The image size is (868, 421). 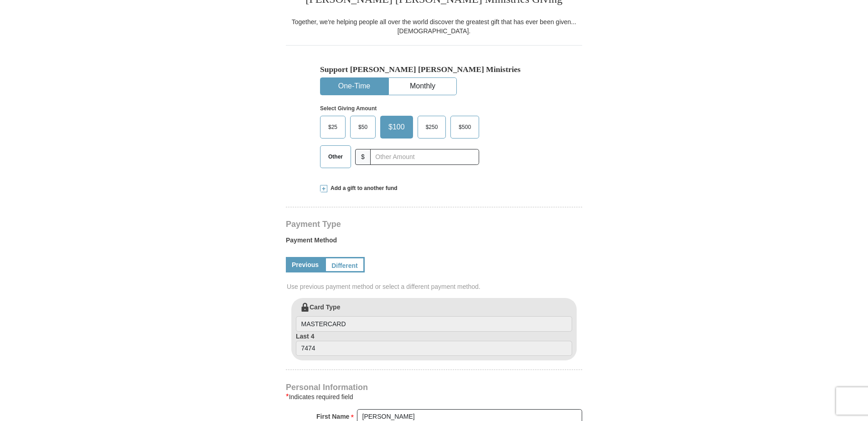 What do you see at coordinates (434, 26) in the screenshot?
I see `div: Together, we're helping people all over the world discover the greatest gift that has ever been g...` at bounding box center [434, 26].